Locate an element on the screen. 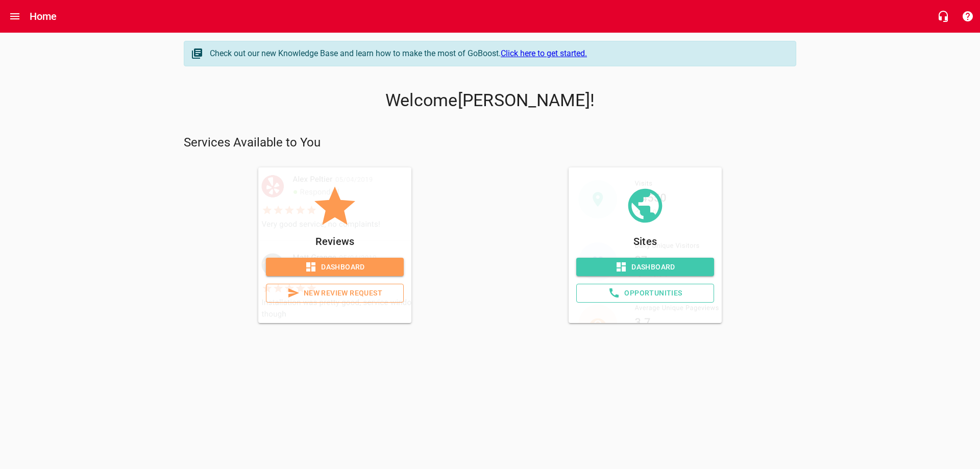 The height and width of the screenshot is (469, 980). a: New Review Request is located at coordinates (335, 293).